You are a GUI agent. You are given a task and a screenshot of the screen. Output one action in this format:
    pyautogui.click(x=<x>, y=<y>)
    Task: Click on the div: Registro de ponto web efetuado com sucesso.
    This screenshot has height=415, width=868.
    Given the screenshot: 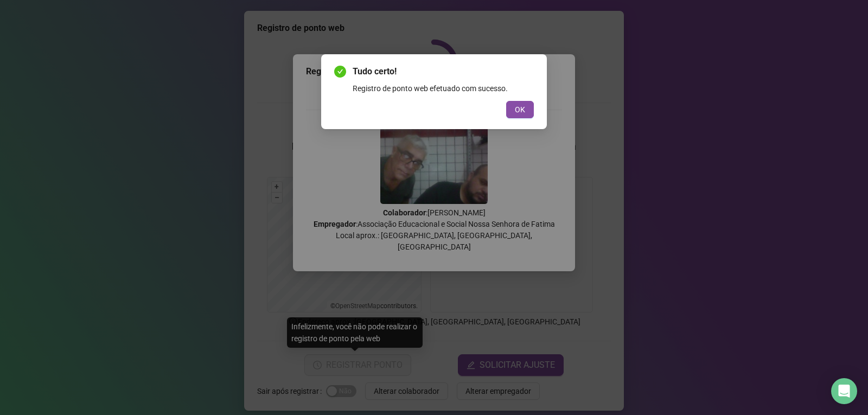 What is the action you would take?
    pyautogui.click(x=443, y=88)
    